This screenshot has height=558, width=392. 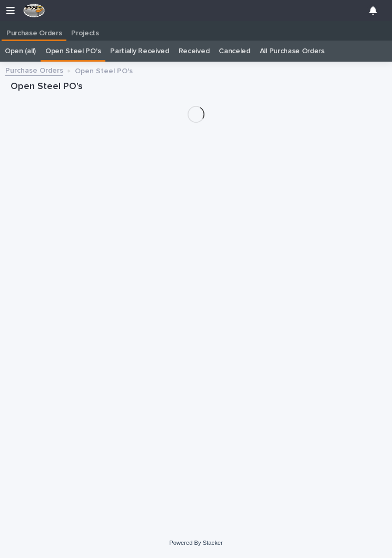 I want to click on h1: Open Steel PO's, so click(x=196, y=87).